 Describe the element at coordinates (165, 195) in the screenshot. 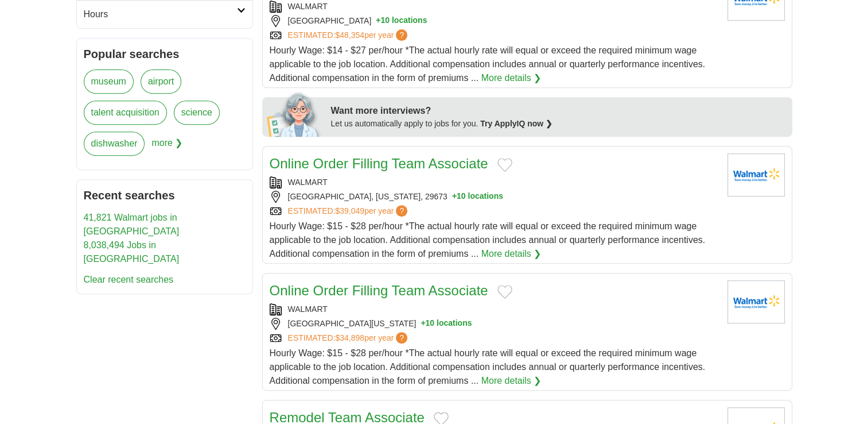

I see `h2: Recent searches` at that location.